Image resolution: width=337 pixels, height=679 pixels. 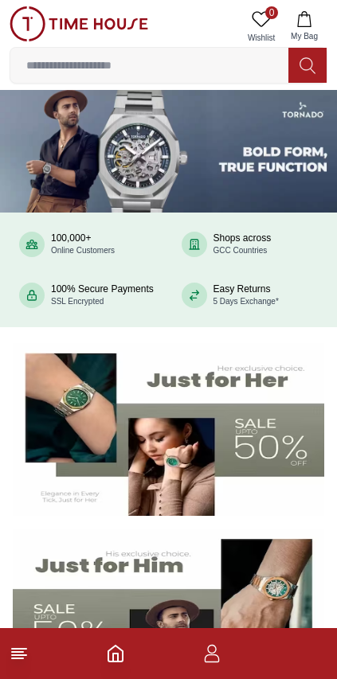 I want to click on a: Women's Watches Banner, so click(x=168, y=429).